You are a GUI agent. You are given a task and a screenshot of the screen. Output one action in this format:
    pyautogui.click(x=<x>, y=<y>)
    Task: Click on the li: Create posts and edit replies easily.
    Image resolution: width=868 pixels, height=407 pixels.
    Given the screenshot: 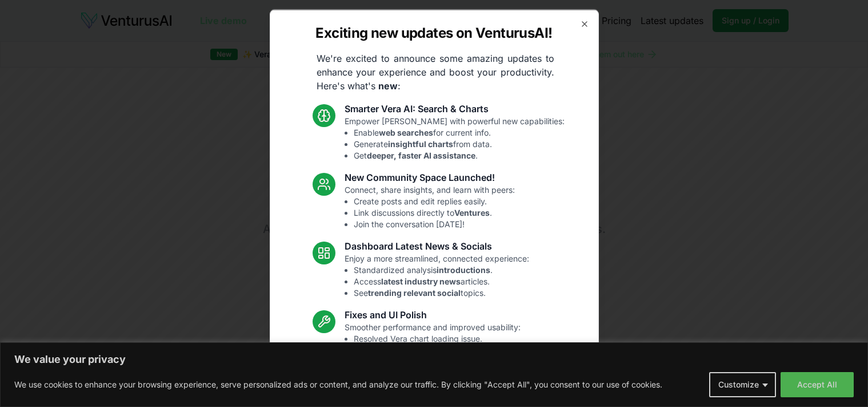 What is the action you would take?
    pyautogui.click(x=435, y=201)
    